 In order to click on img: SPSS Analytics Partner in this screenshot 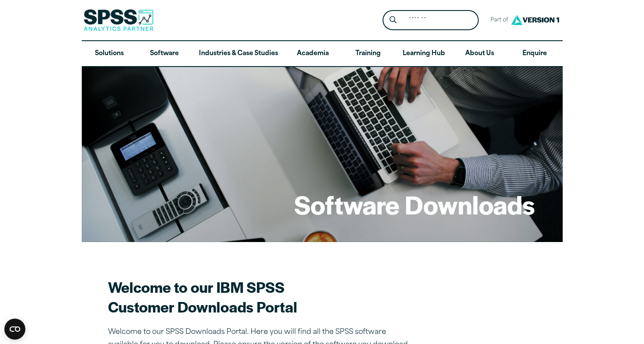, I will do `click(118, 20)`.